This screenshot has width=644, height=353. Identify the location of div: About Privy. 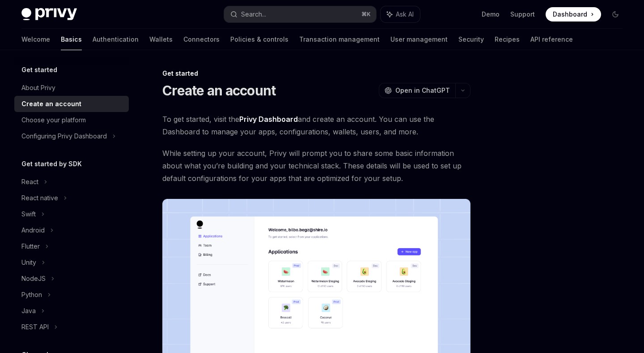
(39, 88).